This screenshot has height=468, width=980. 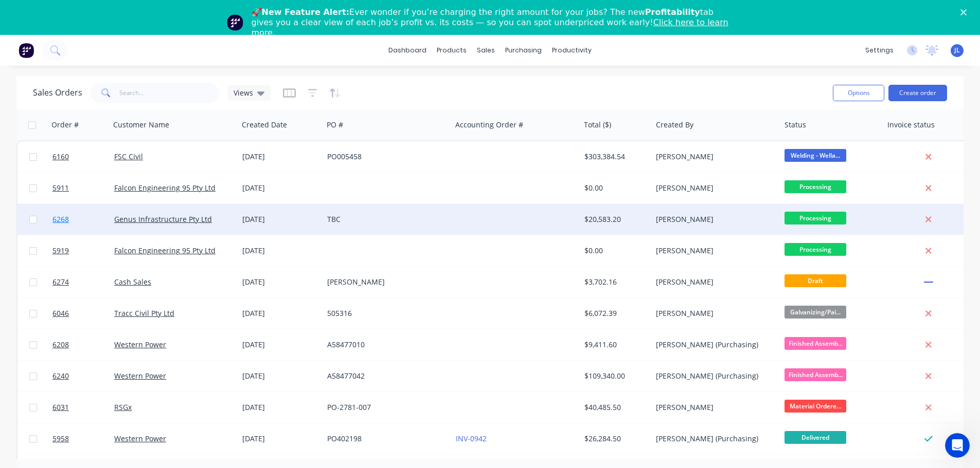 What do you see at coordinates (471, 439) in the screenshot?
I see `a: INV-0942` at bounding box center [471, 439].